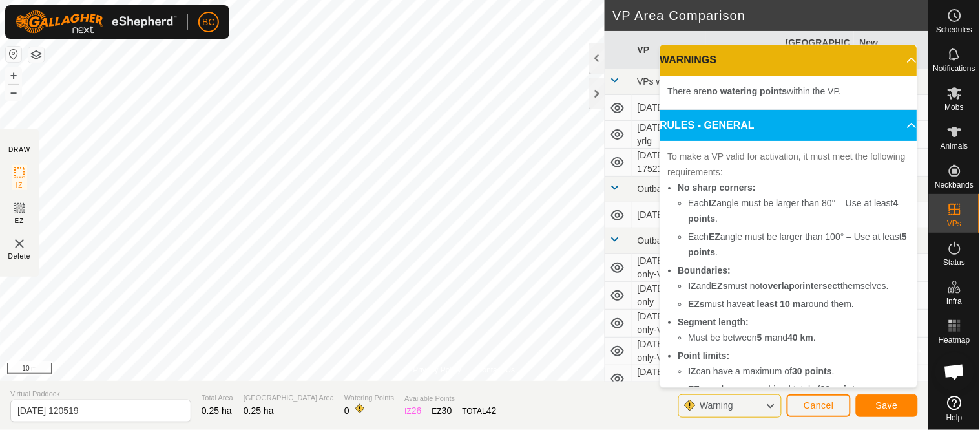  Describe the element at coordinates (717, 188) in the screenshot. I see `b: No sharp corners:` at that location.